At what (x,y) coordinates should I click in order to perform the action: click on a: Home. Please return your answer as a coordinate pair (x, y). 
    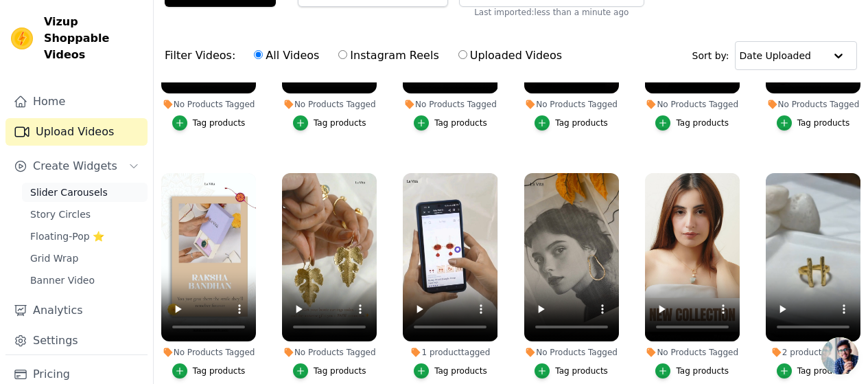
    Looking at the image, I should click on (76, 102).